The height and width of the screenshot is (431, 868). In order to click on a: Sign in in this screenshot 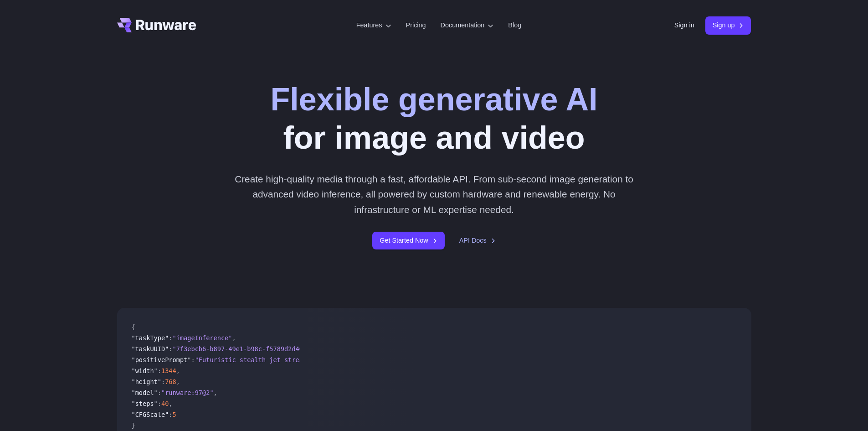, I will do `click(684, 25)`.